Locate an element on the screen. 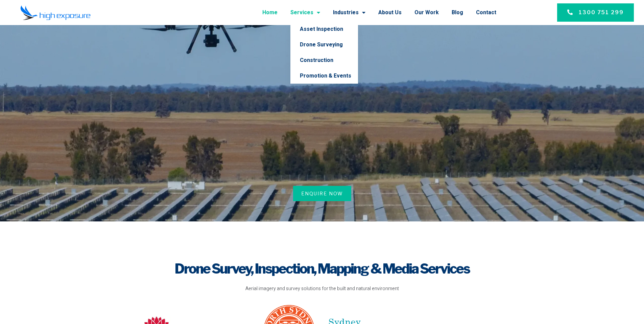  a: Promotion & Events is located at coordinates (324, 76).